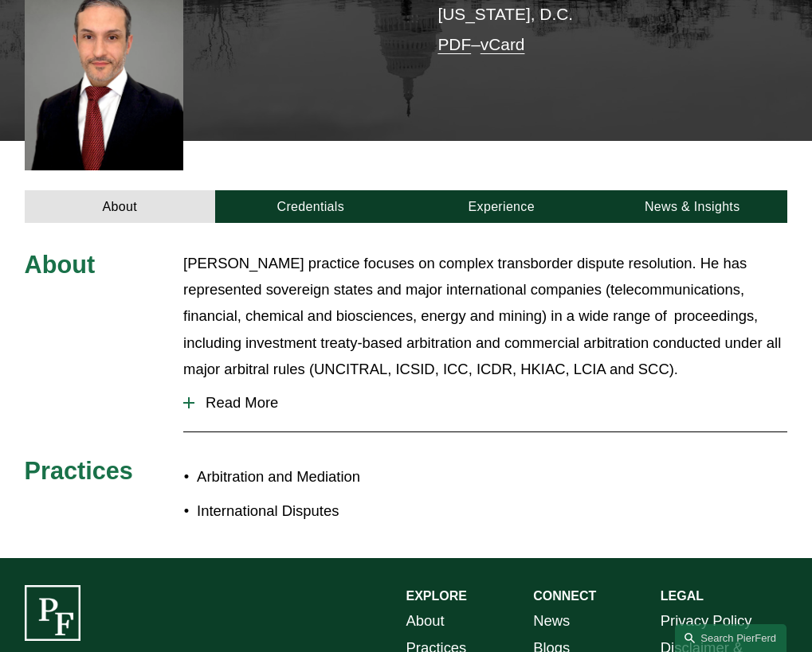 This screenshot has height=652, width=812. I want to click on a: News, so click(551, 621).